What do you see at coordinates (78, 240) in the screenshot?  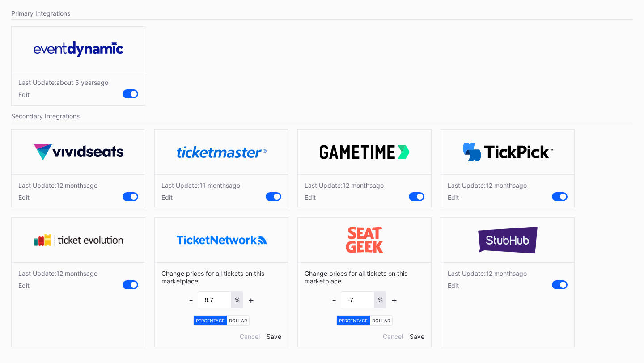 I see `img: tevo.svg` at bounding box center [78, 240].